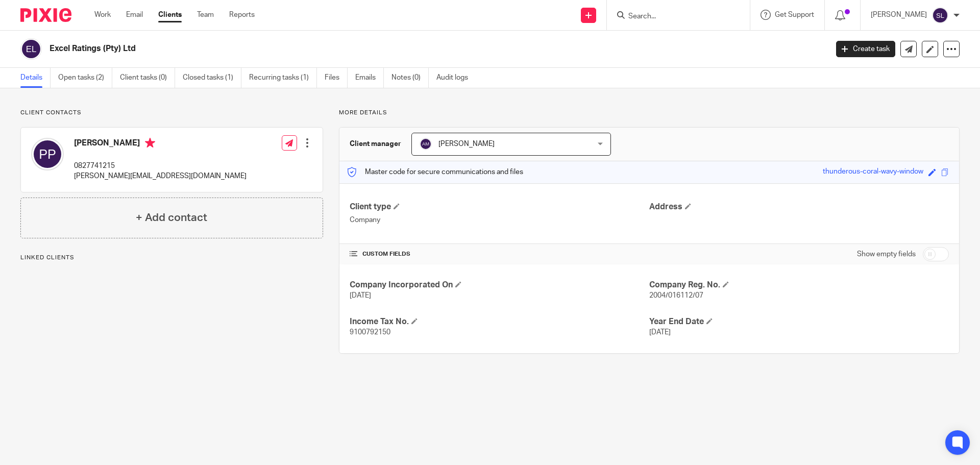 The width and height of the screenshot is (980, 465). What do you see at coordinates (799, 285) in the screenshot?
I see `h4: Company Reg. No.` at bounding box center [799, 285].